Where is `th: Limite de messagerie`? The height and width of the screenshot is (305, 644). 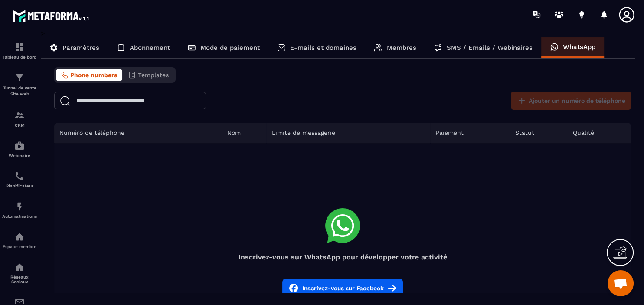
th: Limite de messagerie is located at coordinates (347, 133).